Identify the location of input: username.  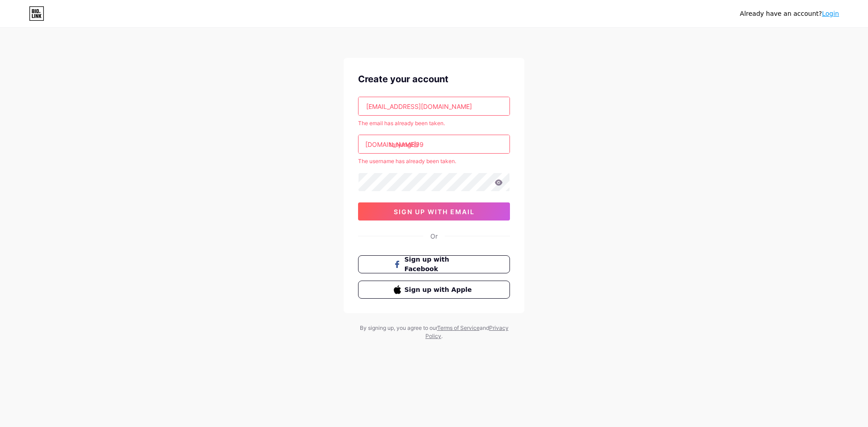
(434, 144).